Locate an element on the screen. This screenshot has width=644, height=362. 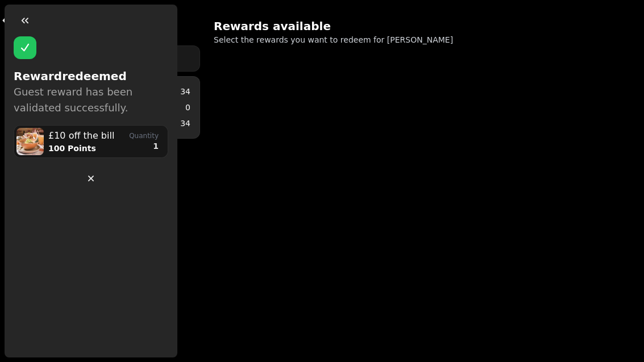
h2: Rewards available is located at coordinates (322, 26).